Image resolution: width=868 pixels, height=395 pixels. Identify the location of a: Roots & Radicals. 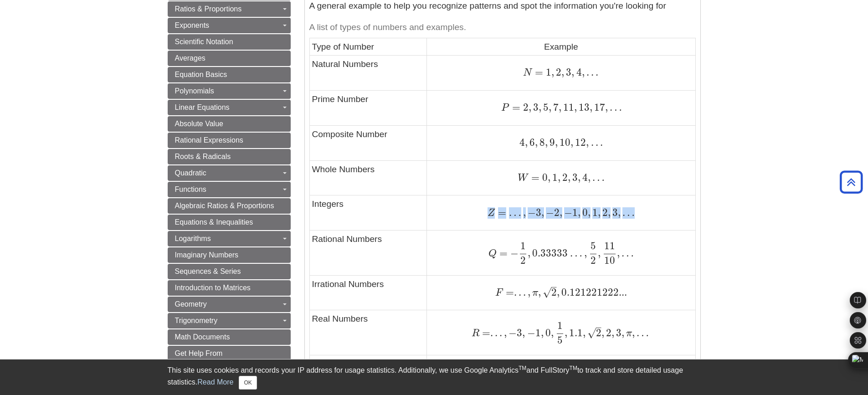
(230, 156).